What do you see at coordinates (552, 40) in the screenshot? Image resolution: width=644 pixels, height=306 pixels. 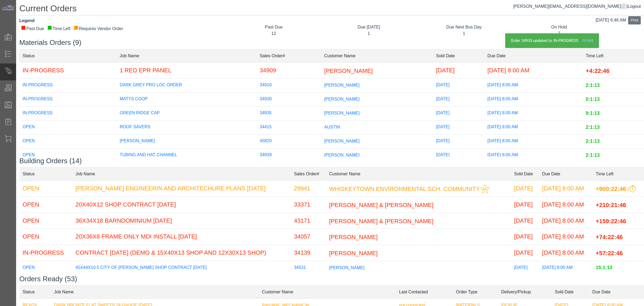 I see `div: Order 34935 updated to IN-PROGRESS` at bounding box center [552, 40].